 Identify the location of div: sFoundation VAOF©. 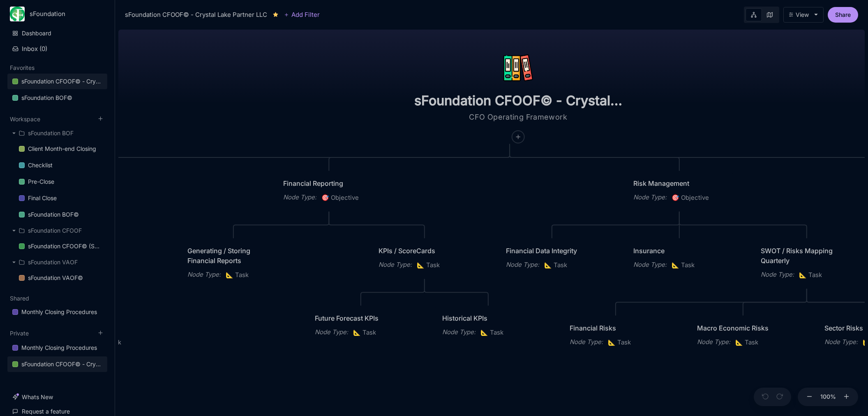
(61, 278).